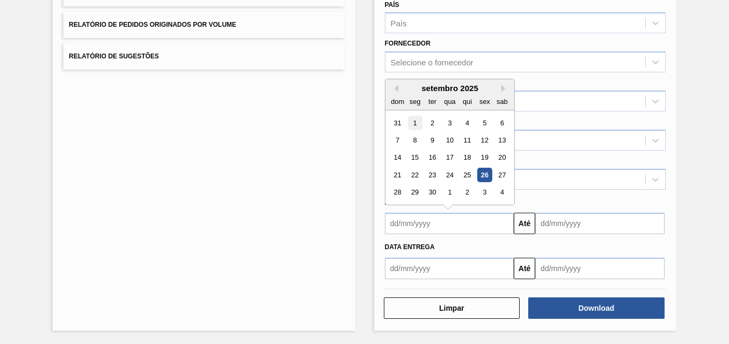  I want to click on div: Choose segunda-feira, 1 de setembro de 2025, so click(414, 123).